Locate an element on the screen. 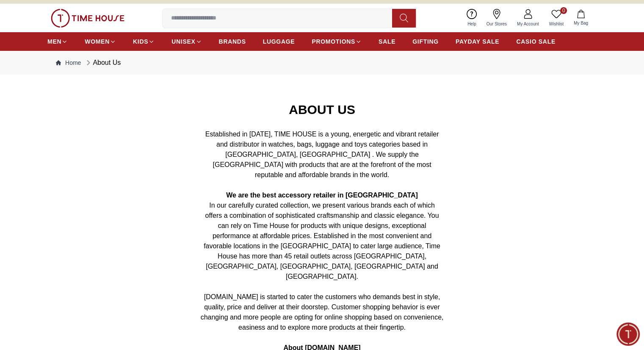 Image resolution: width=644 pixels, height=350 pixels. span: 0 is located at coordinates (564, 11).